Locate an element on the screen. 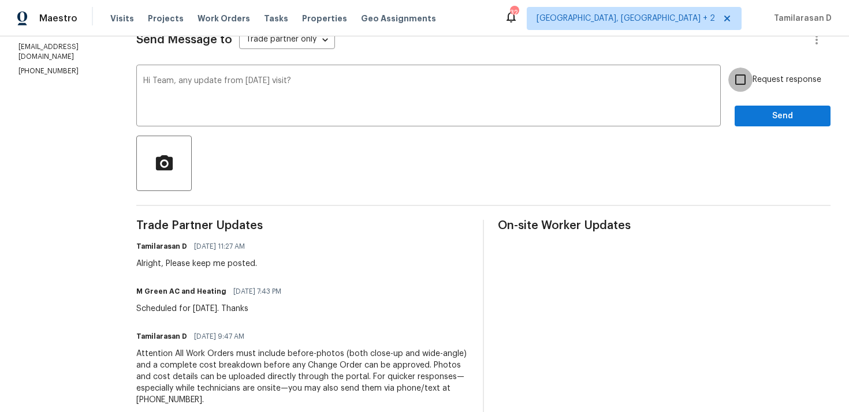 The width and height of the screenshot is (849, 412). span: Projects is located at coordinates (166, 18).